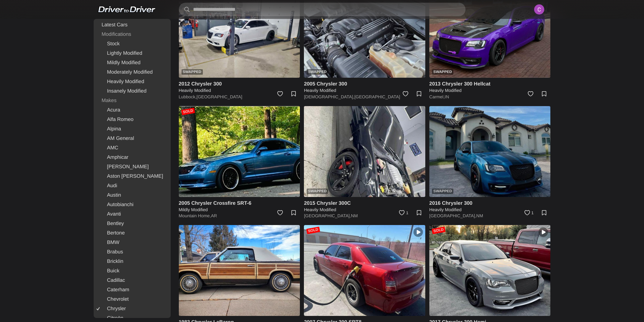 The width and height of the screenshot is (644, 322). What do you see at coordinates (490, 87) in the screenshot?
I see `a: 2013 Chrysler 300 Hellcat Heavily Modified` at bounding box center [490, 87].